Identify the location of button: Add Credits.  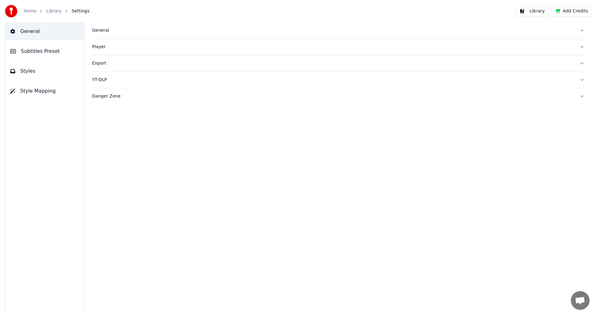
(571, 11).